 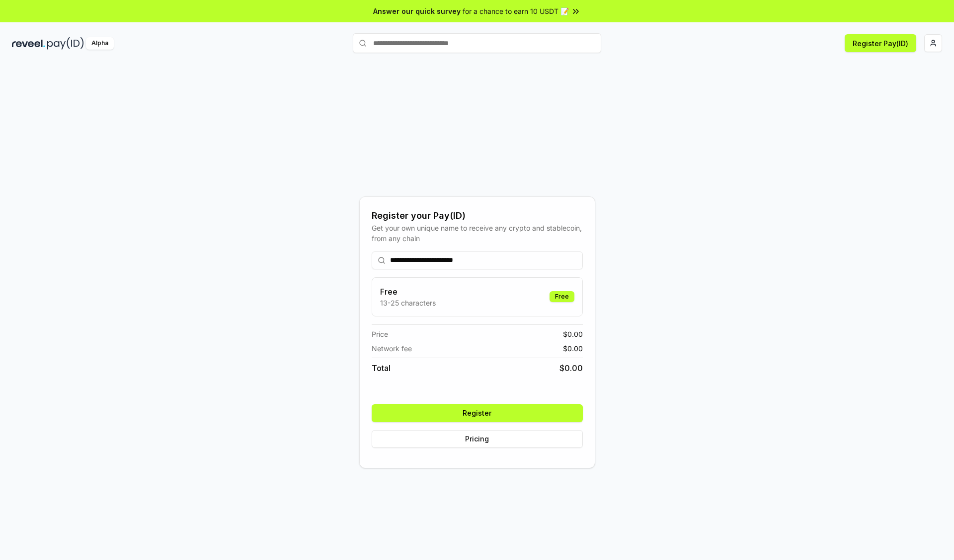 I want to click on span: Price, so click(x=379, y=334).